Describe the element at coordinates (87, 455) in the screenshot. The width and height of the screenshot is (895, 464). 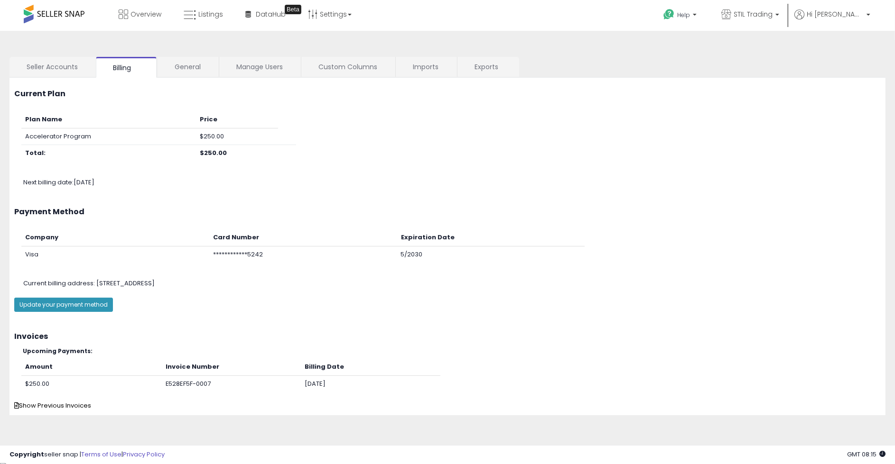
I see `div: seller snap | |` at that location.